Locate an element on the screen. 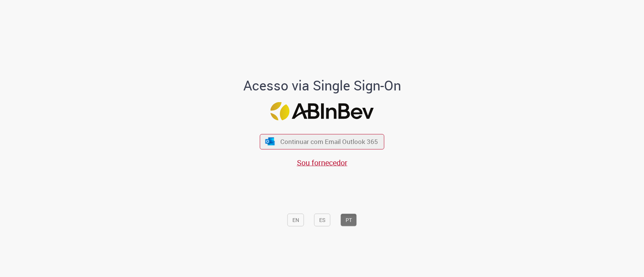 This screenshot has width=644, height=277. button: ES is located at coordinates (322, 220).